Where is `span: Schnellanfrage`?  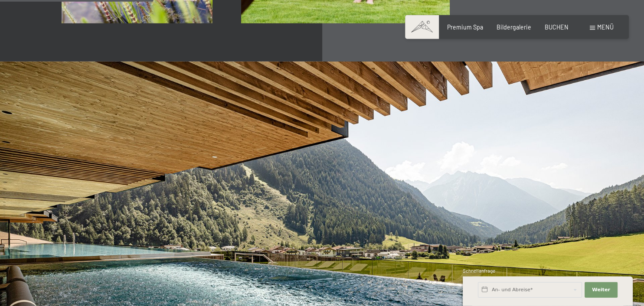 span: Schnellanfrage is located at coordinates (478, 270).